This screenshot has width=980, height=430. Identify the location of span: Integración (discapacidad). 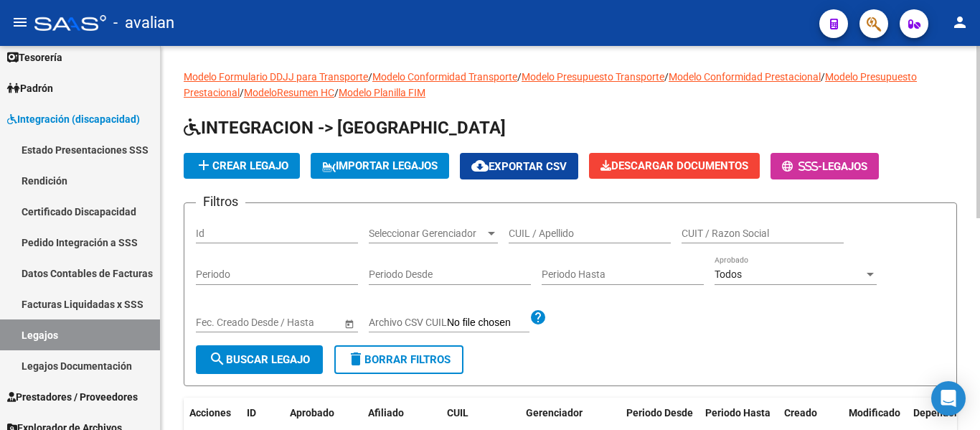
(73, 120).